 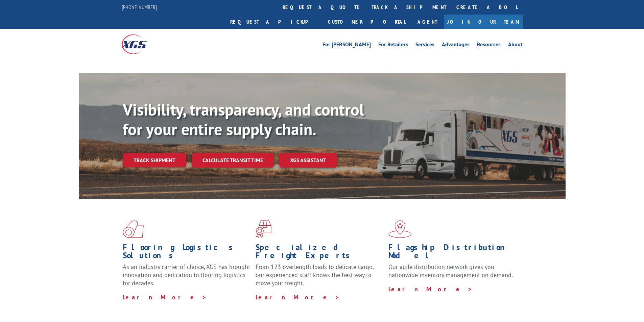 What do you see at coordinates (319, 253) in the screenshot?
I see `h1: Specialized Freight Experts` at bounding box center [319, 253].